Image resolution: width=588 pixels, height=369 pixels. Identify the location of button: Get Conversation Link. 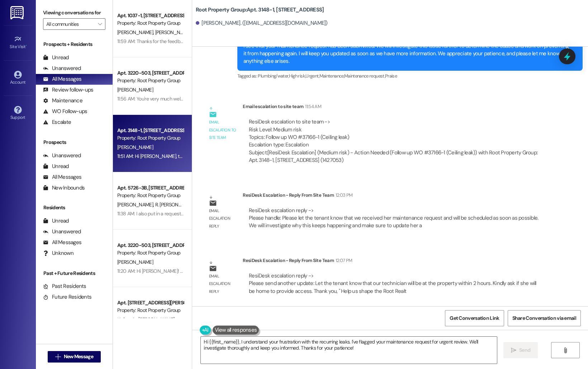
(474, 318).